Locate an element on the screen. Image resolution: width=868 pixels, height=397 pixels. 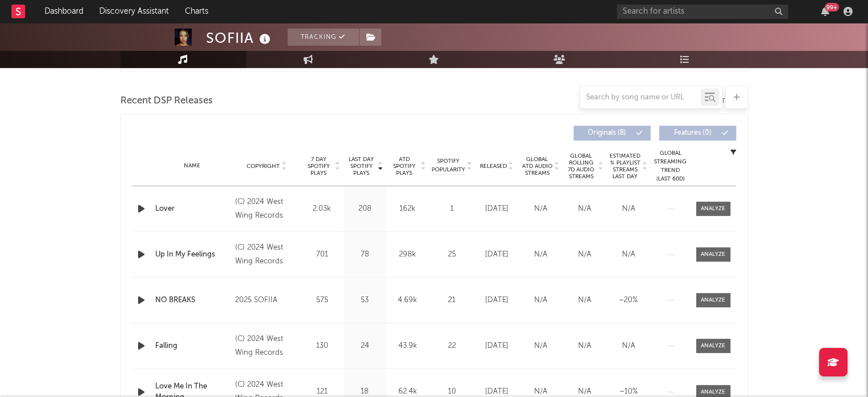
div: SOFIIA is located at coordinates (239, 37).